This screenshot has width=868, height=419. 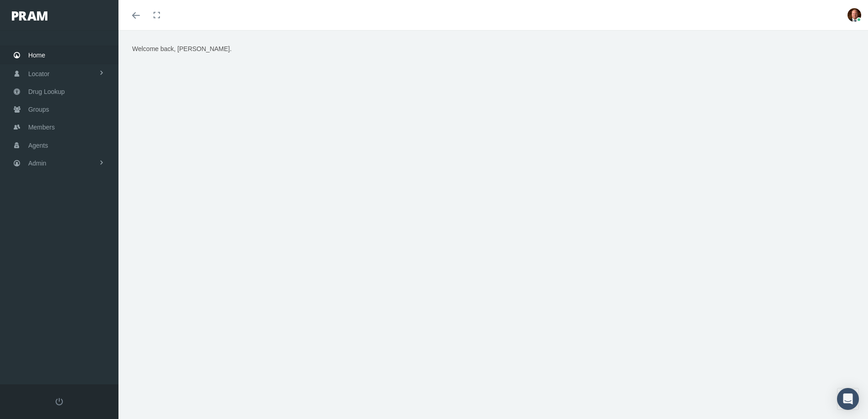 What do you see at coordinates (38, 146) in the screenshot?
I see `span: Agents` at bounding box center [38, 146].